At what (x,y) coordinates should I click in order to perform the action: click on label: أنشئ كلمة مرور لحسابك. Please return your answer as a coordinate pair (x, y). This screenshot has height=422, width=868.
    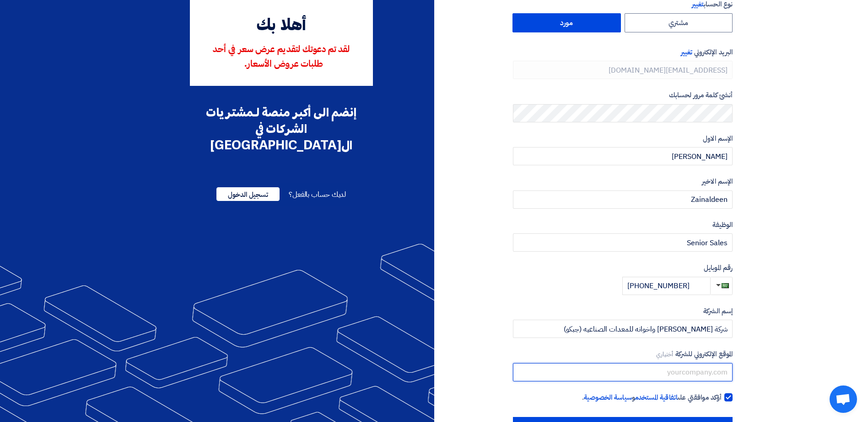
    Looking at the image, I should click on (623, 95).